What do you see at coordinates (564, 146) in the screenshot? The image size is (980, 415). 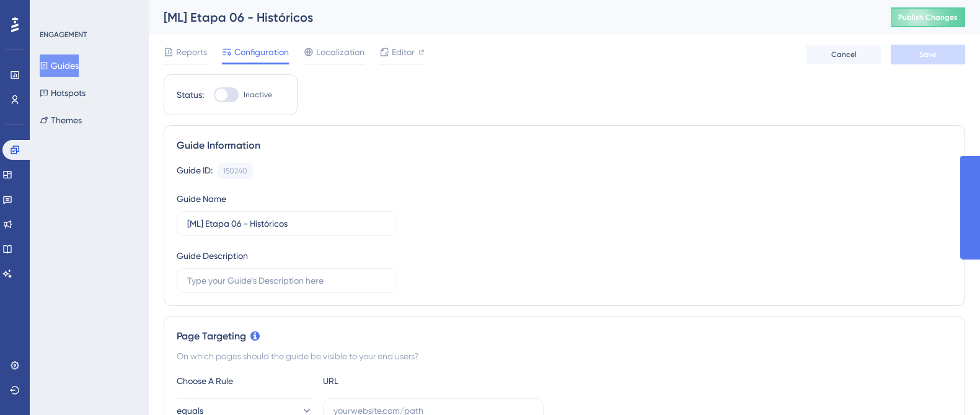 I see `div: Guide Information` at bounding box center [564, 146].